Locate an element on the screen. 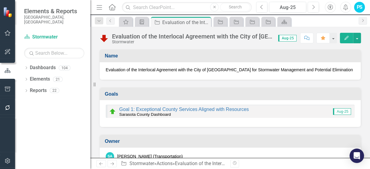  div: SA is located at coordinates (110, 157).